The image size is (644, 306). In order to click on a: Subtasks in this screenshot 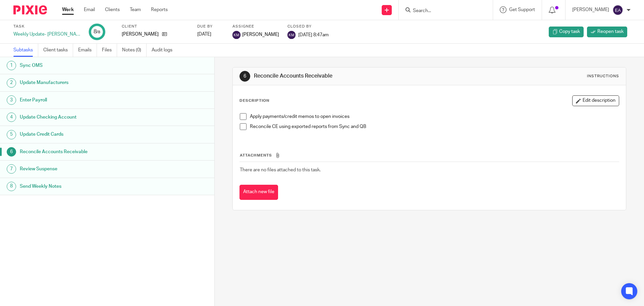, I will do `click(26, 50)`.